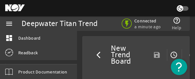 The height and width of the screenshot is (79, 195). I want to click on div: Deepwater Titan Trend, so click(59, 24).